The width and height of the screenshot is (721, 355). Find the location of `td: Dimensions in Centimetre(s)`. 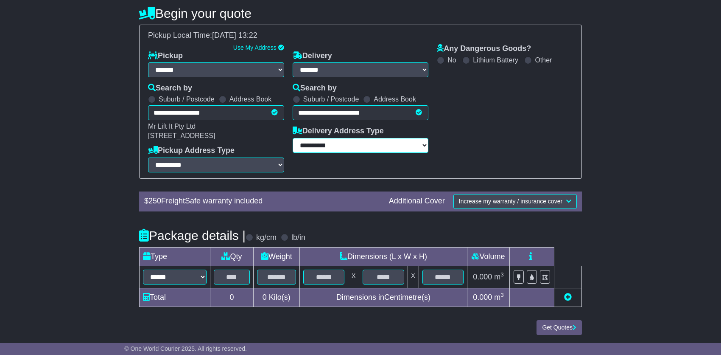

td: Dimensions in Centimetre(s) is located at coordinates (383, 297).